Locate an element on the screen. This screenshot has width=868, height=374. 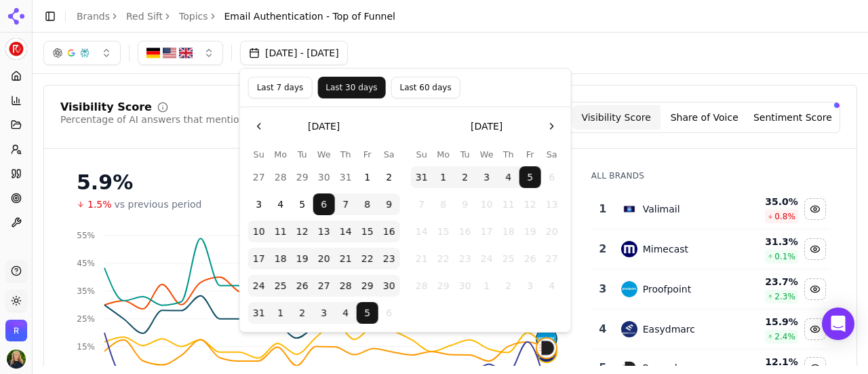
tspan: 45% is located at coordinates (85, 264).